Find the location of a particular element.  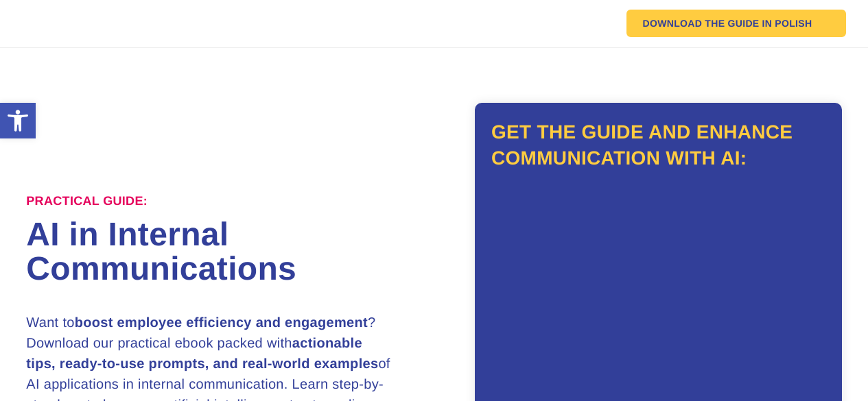

h1: AI in Internal Communications is located at coordinates (230, 253).